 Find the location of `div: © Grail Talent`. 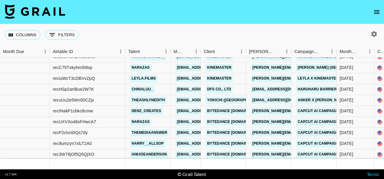

div: © Grail Talent is located at coordinates (192, 174).